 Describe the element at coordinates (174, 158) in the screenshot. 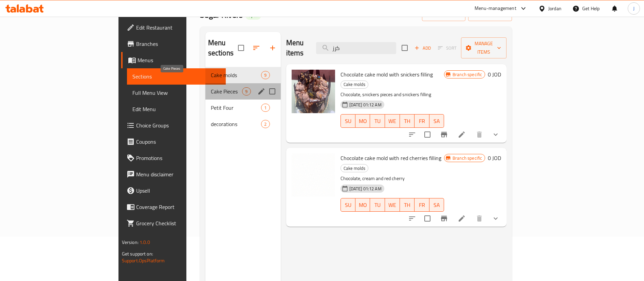

I see `a: Promotions` at that location.